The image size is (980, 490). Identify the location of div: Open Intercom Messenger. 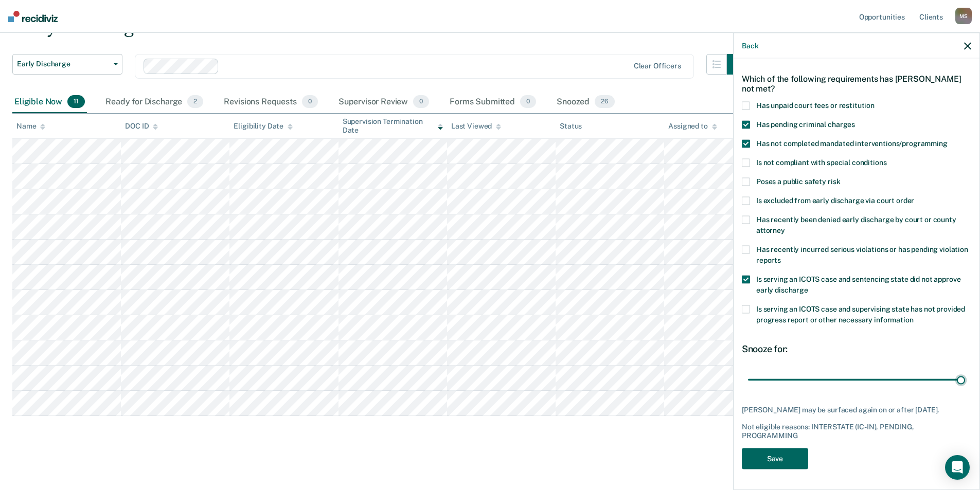
(957, 467).